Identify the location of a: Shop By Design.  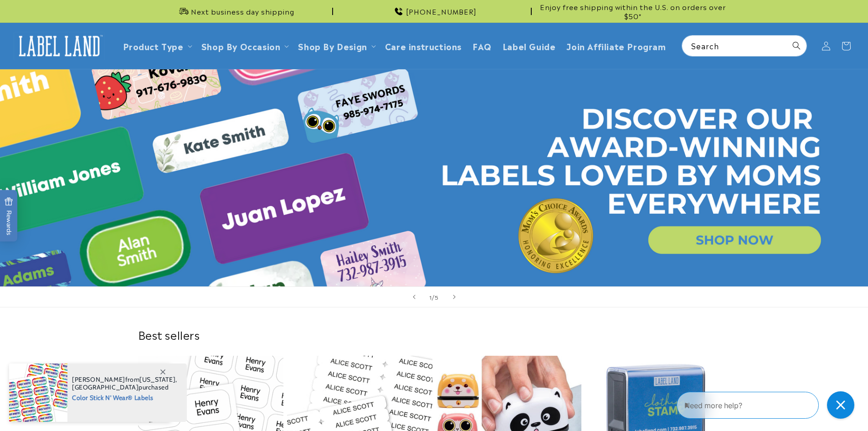
(333, 45).